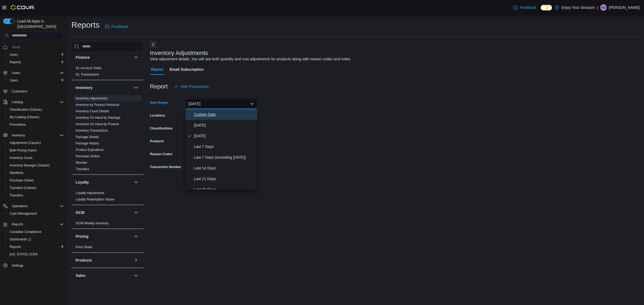  Describe the element at coordinates (23, 151) in the screenshot. I see `span: Bulk Pricing Import` at that location.